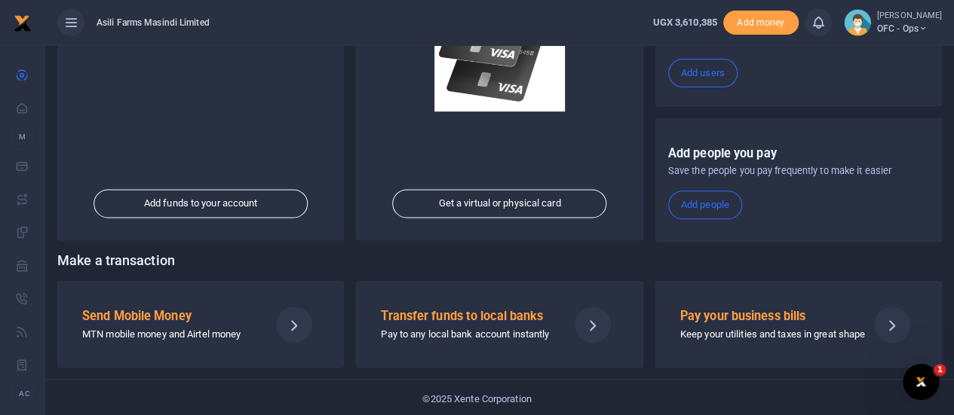 The image size is (954, 415). I want to click on a: Add money, so click(761, 21).